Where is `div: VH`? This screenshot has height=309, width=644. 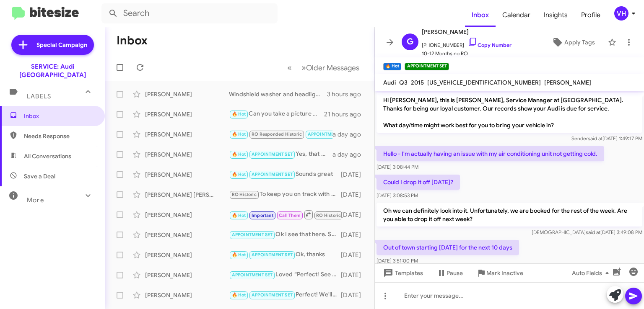
div: VH is located at coordinates (621, 14).